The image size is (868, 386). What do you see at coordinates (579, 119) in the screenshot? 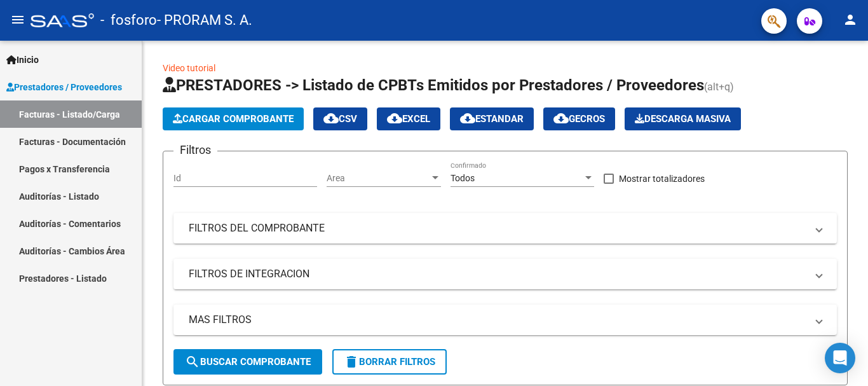
I see `span: Gecros` at bounding box center [579, 119].